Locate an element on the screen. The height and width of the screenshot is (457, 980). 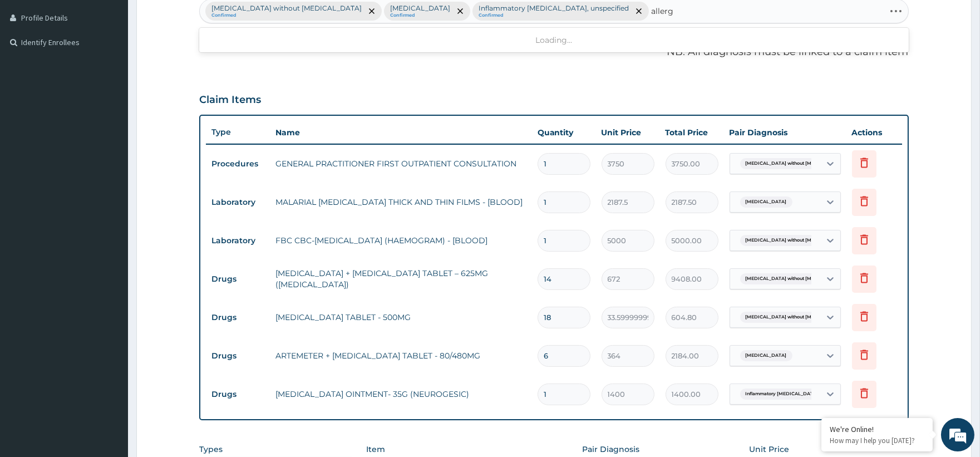
th: Unit Price is located at coordinates (628, 132).